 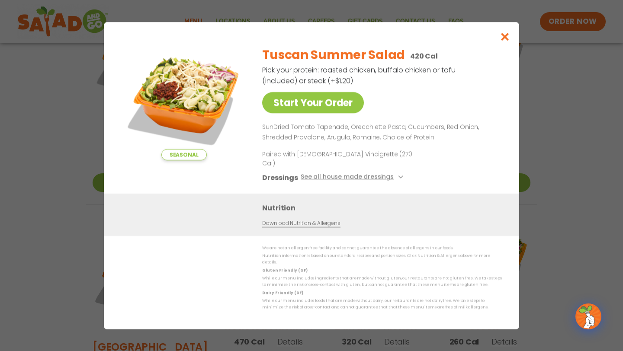 What do you see at coordinates (424, 56) in the screenshot?
I see `p: 420 Cal` at bounding box center [424, 56].